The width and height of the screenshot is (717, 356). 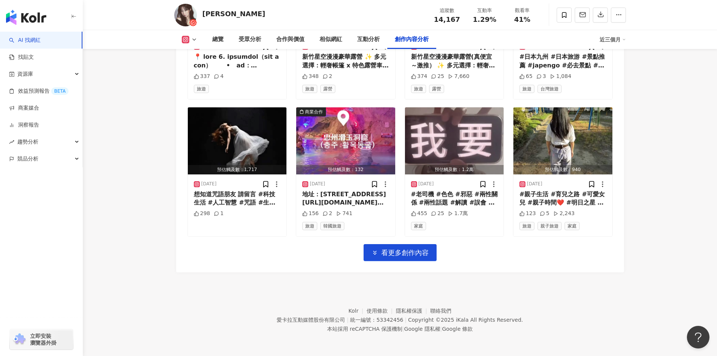 What do you see at coordinates (564, 213) in the screenshot?
I see `div: 2,243` at bounding box center [564, 213].